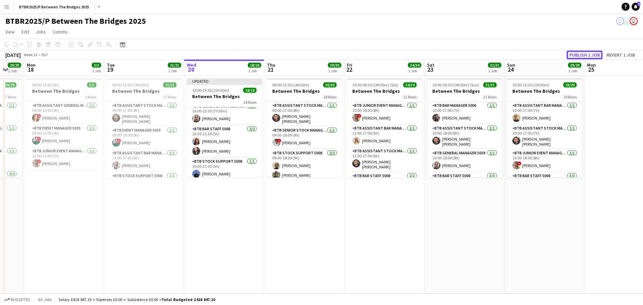 This screenshot has width=643, height=305. Describe the element at coordinates (144, 128) in the screenshot. I see `div: 09:00-23:30 (14h30m)21/21Between The Bridges17 RolesBTB Assistant Stock Manager 50061/109:00-17:0...` at that location.